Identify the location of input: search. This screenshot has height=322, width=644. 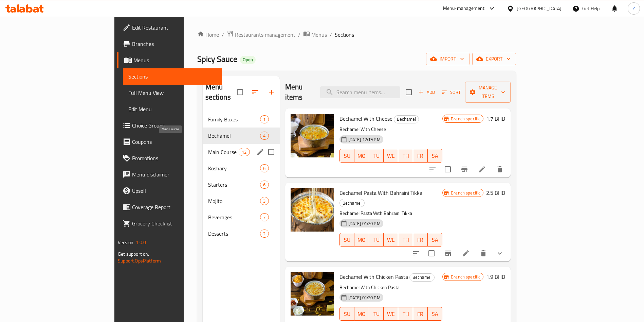
(360, 92).